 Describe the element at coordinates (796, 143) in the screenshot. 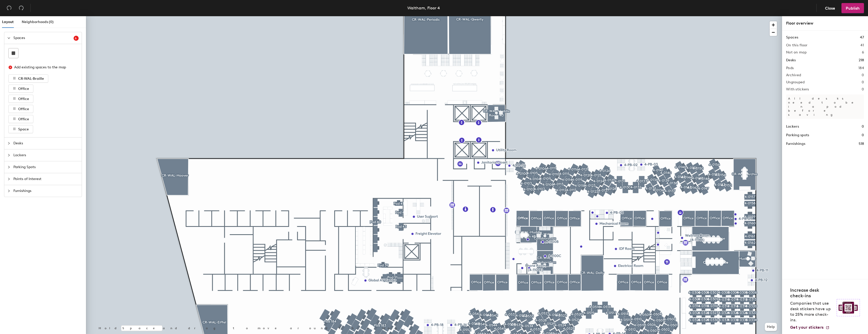

I see `h1: Furnishings` at that location.